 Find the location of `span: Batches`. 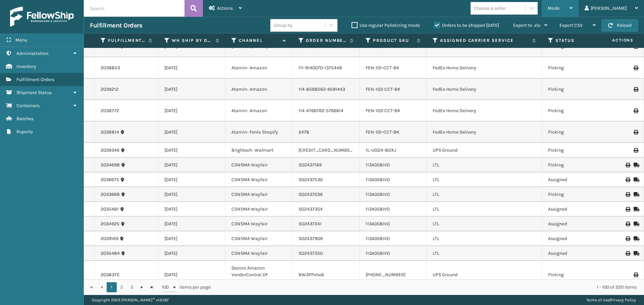

span: Batches is located at coordinates (25, 119).